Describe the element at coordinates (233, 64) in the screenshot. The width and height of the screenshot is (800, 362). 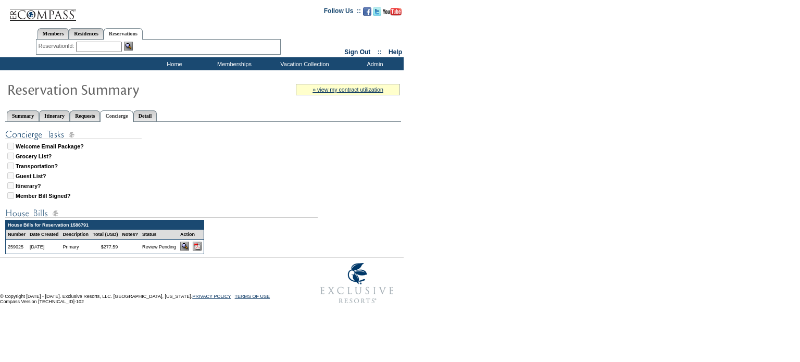
I see `td: Memberships` at that location.